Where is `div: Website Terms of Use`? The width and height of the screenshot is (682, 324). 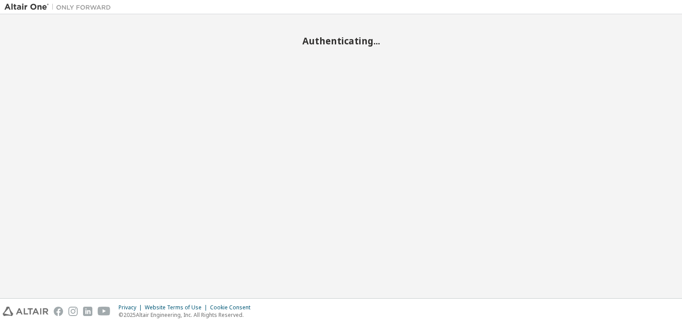 div: Website Terms of Use is located at coordinates (177, 308).